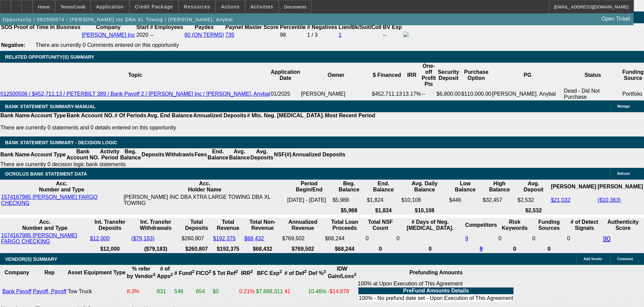 The height and width of the screenshot is (307, 644). Describe the element at coordinates (155, 225) in the screenshot. I see `th: Int. Transfer Withdrawals` at that location.